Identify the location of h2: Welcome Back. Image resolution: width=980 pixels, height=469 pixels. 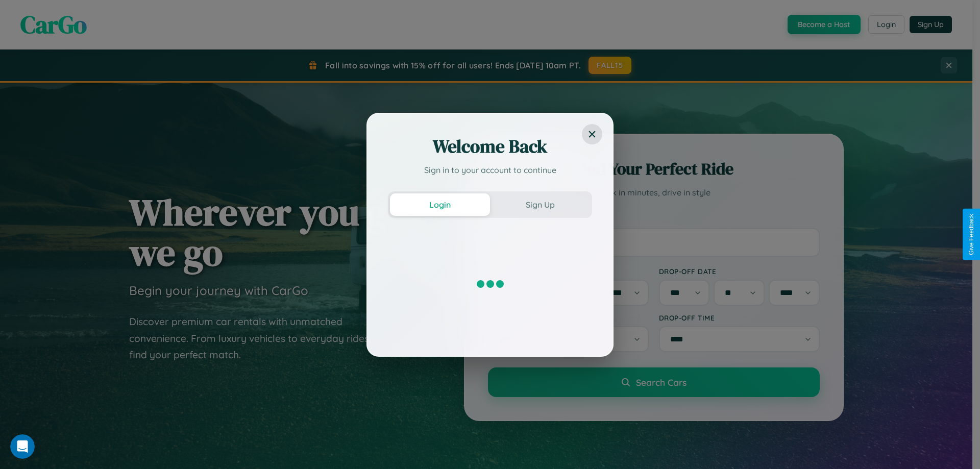
(490, 146).